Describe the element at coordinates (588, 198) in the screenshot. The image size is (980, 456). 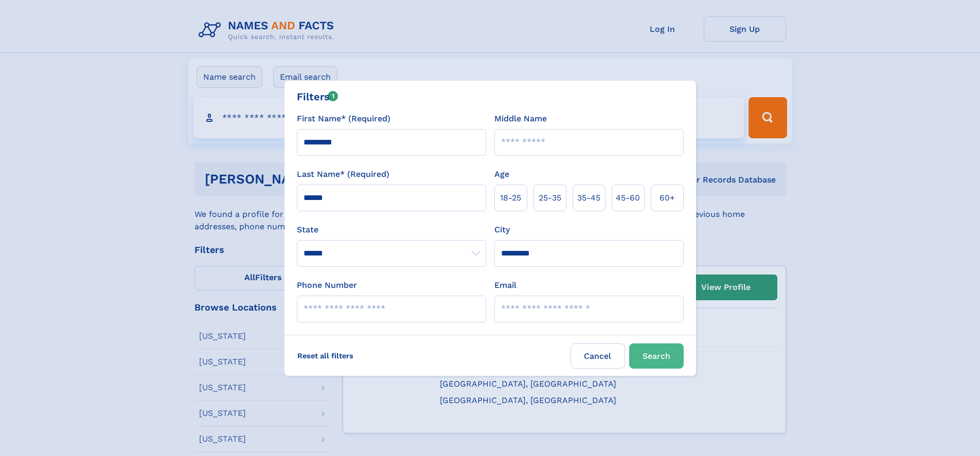
I see `span: 35‑45` at that location.